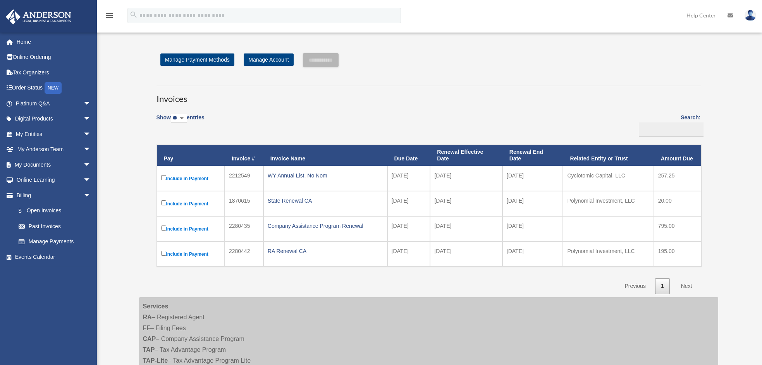  I want to click on div: NEW, so click(53, 88).